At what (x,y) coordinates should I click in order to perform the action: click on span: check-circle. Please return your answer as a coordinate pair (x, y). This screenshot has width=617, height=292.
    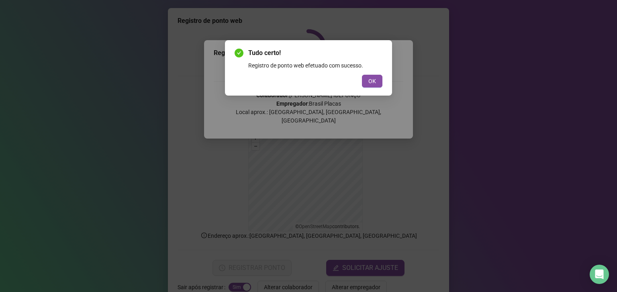
    Looking at the image, I should click on (239, 53).